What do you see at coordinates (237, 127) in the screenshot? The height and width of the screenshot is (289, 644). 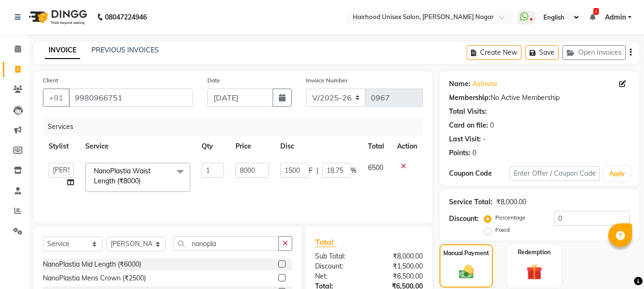 I see `div: Services` at bounding box center [237, 127].